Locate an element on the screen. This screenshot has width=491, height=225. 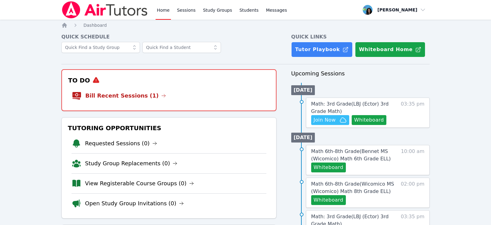
a: Tutor Playbook is located at coordinates (322, 49).